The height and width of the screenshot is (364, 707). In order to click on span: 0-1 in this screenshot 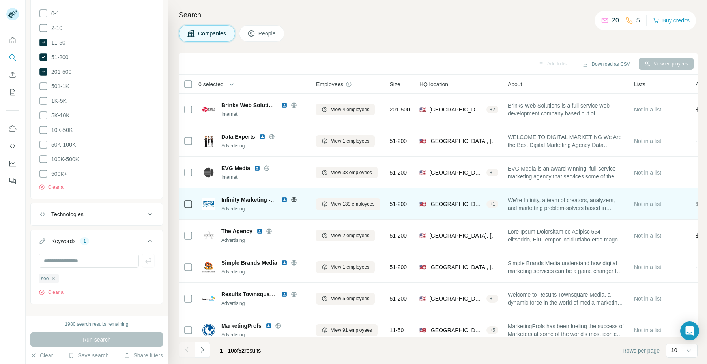, I will do `click(54, 13)`.